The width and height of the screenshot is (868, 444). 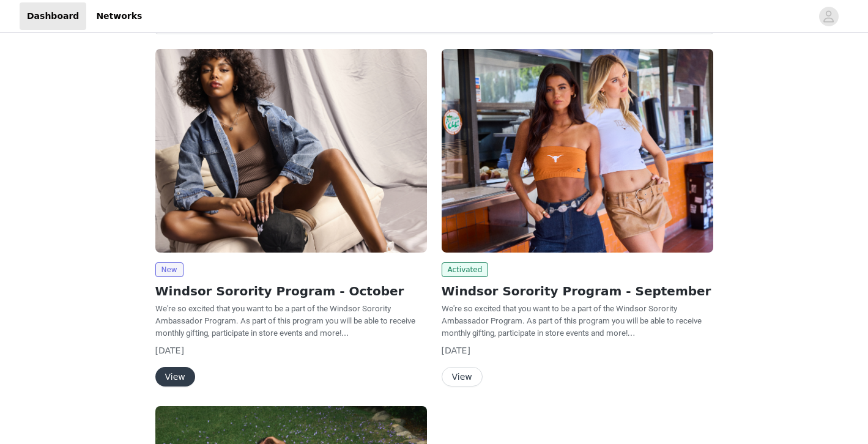 I want to click on div: avatar, so click(x=829, y=17).